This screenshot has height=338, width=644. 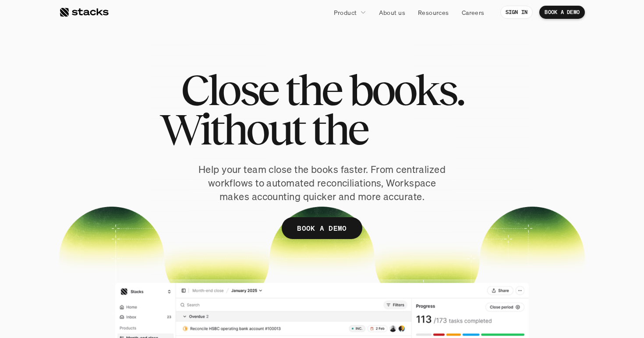 I want to click on a: SIGN IN, so click(x=516, y=12).